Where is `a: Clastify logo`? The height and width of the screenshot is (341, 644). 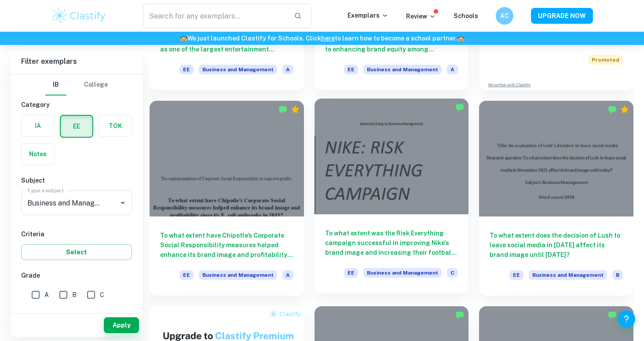 a: Clastify logo is located at coordinates (79, 16).